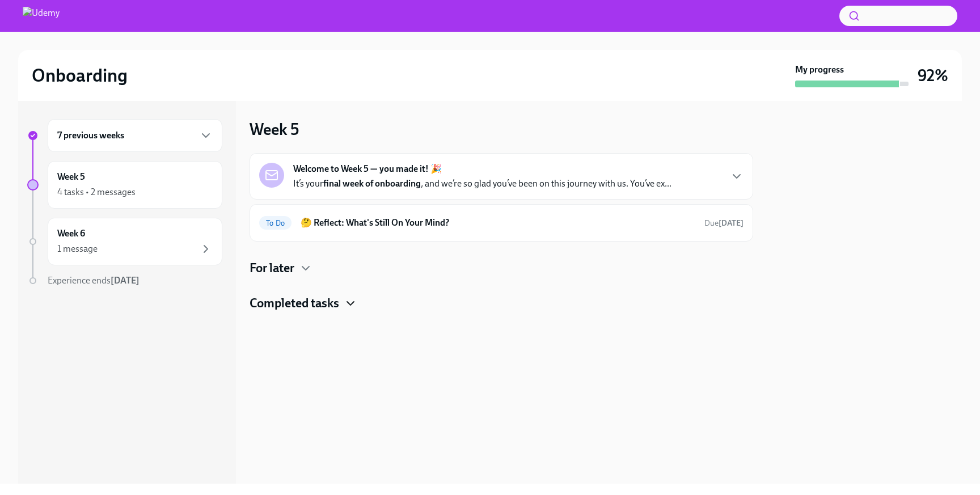  What do you see at coordinates (135, 135) in the screenshot?
I see `div: 7 previous weeks` at bounding box center [135, 135].